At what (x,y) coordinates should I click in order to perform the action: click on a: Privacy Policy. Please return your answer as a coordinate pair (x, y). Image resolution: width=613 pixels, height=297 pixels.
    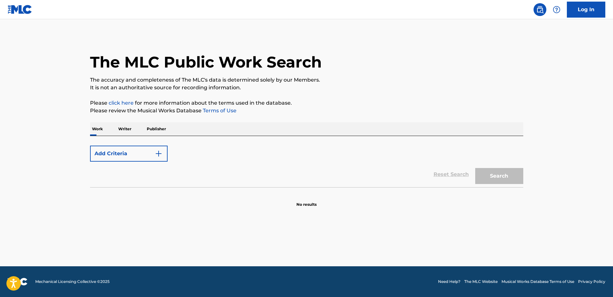
    Looking at the image, I should click on (591, 282).